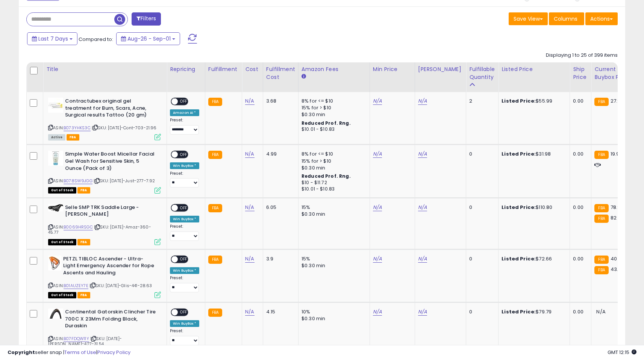 The height and width of the screenshot is (360, 644). Describe the element at coordinates (76, 339) in the screenshot. I see `a: B07FDQW11Y` at that location.